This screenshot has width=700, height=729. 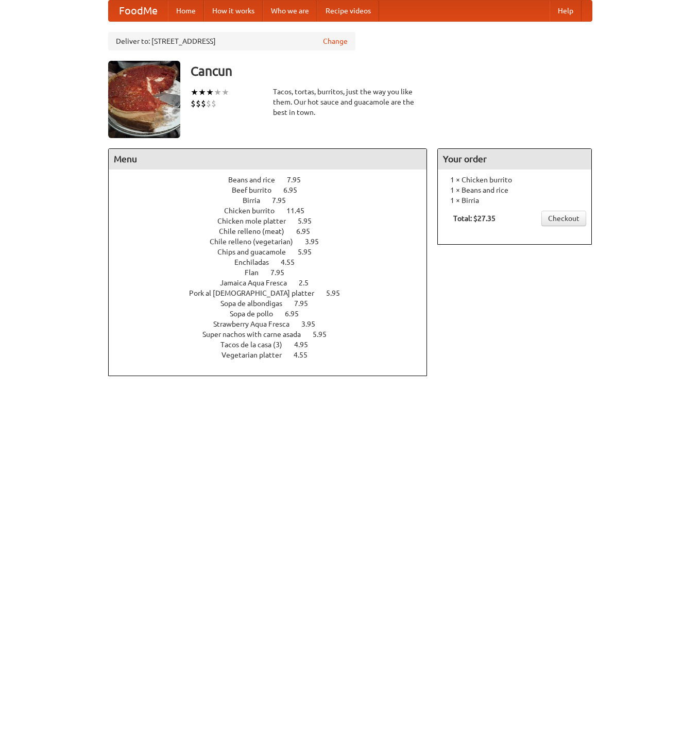 I want to click on a: How it works, so click(x=233, y=11).